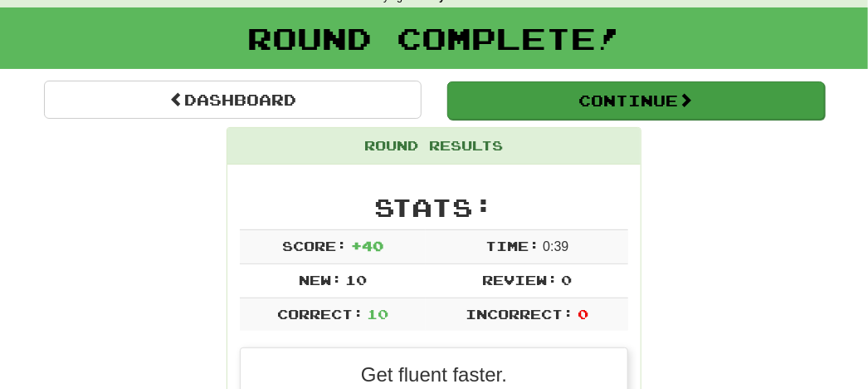 The image size is (868, 389). I want to click on h2: Stats:, so click(434, 206).